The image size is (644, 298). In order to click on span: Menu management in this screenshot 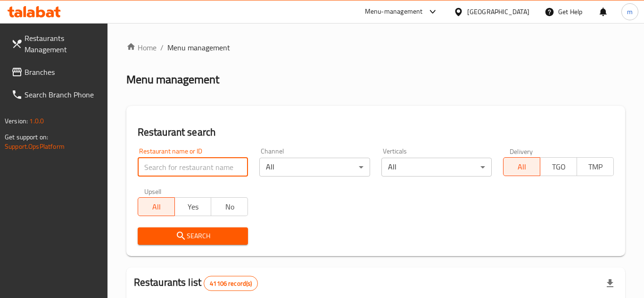, I will do `click(198, 47)`.